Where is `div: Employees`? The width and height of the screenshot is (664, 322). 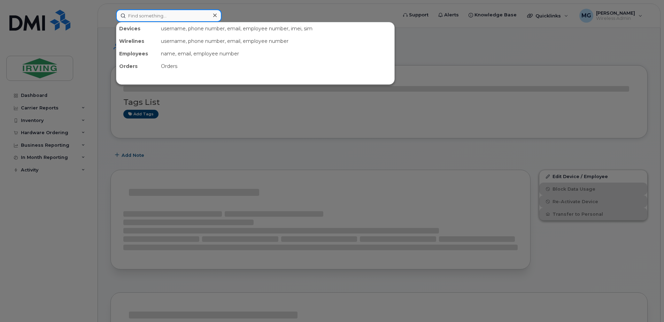
div: Employees is located at coordinates (137, 54).